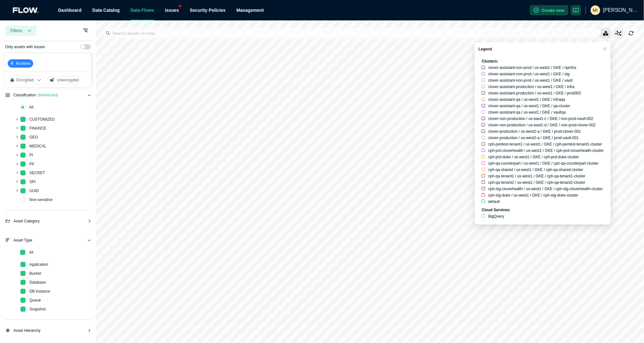 The width and height of the screenshot is (644, 343). I want to click on span: clover-assistant-production / us-west1 / GKE / infra, so click(530, 87).